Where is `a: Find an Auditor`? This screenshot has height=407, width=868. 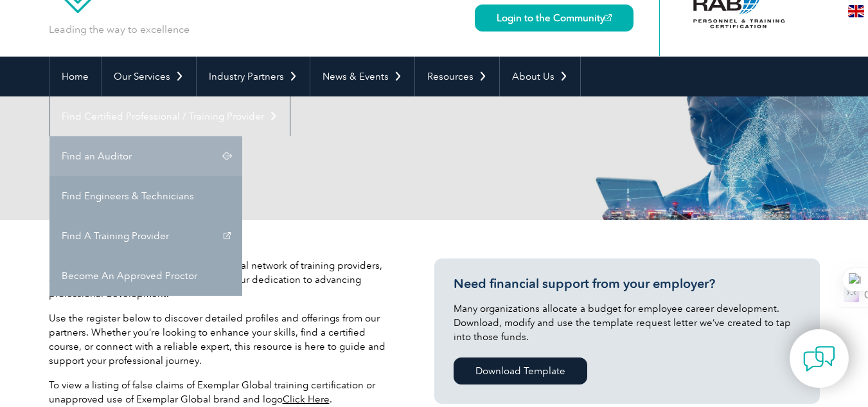 a: Find an Auditor is located at coordinates (146, 156).